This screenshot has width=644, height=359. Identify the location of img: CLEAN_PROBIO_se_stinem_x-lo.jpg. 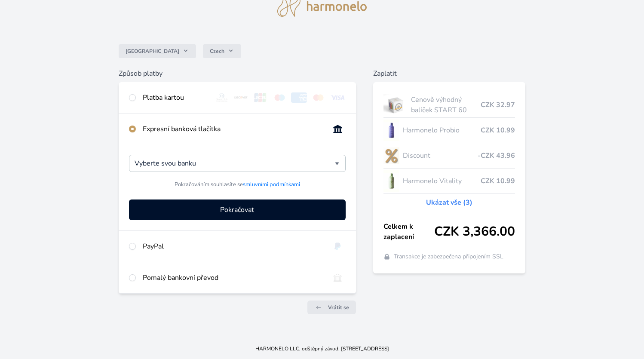
(392, 130).